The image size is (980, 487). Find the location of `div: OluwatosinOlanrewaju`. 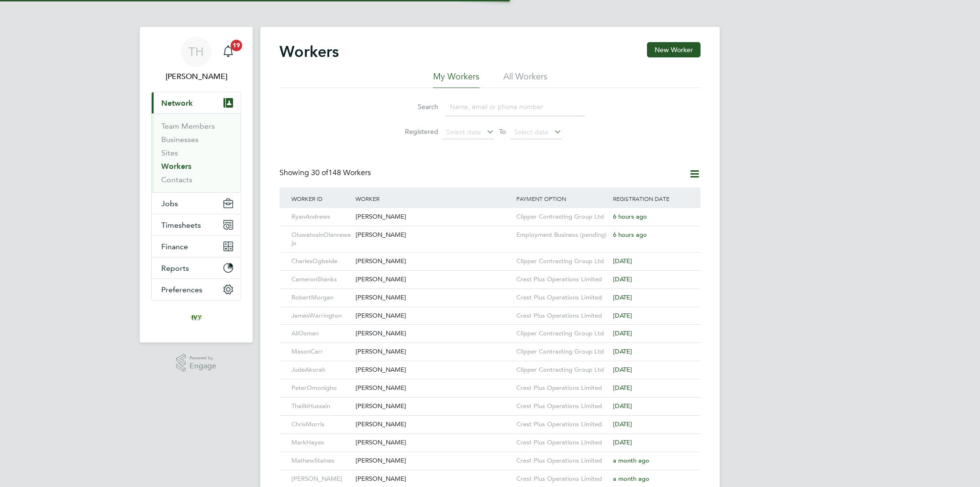

div: OluwatosinOlanrewaju is located at coordinates (321, 239).